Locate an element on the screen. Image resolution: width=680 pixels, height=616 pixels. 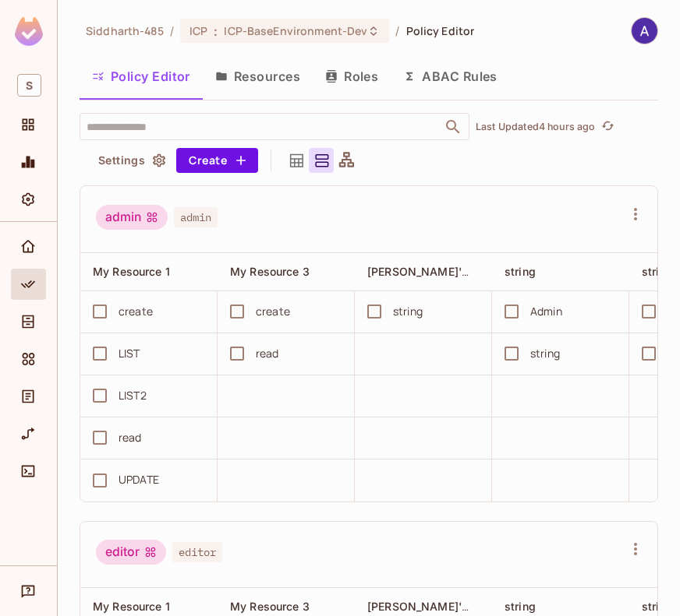
span: S is located at coordinates (29, 85).